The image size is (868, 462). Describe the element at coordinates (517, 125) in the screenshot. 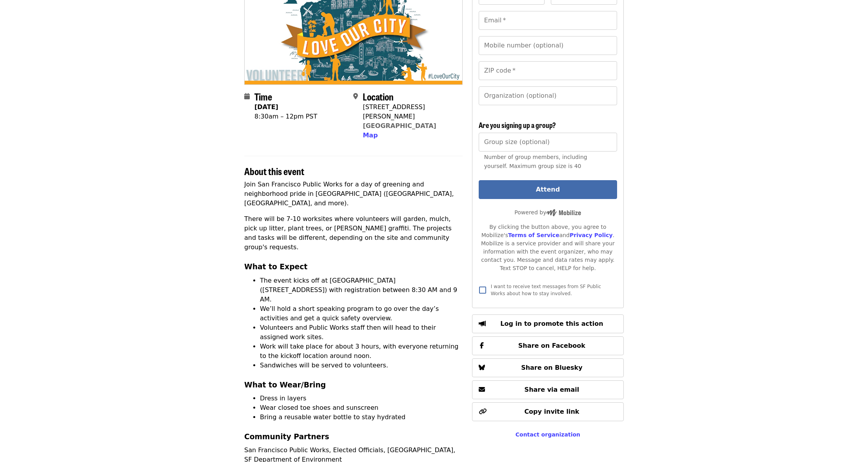

I see `span: Are you signing up a group?` at that location.